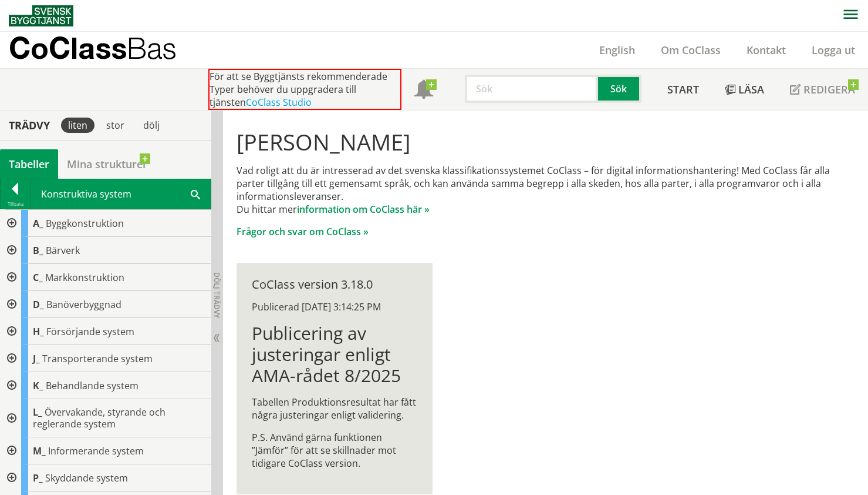 The image size is (868, 495). I want to click on span: L_, so click(37, 412).